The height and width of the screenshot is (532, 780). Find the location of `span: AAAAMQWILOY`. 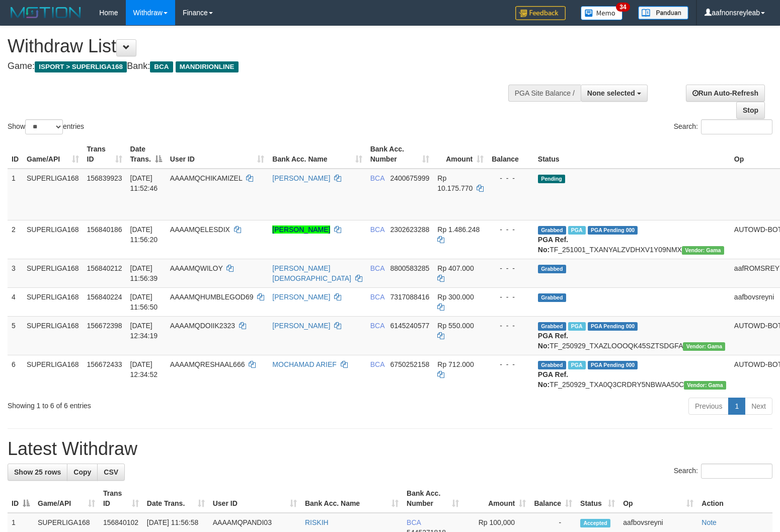

span: AAAAMQWILOY is located at coordinates (196, 268).